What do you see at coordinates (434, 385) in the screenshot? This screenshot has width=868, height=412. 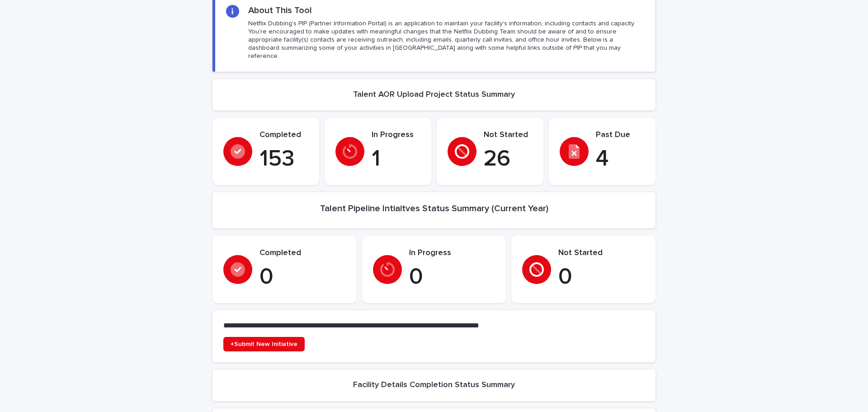 I see `h2: Facility Details Completion Status Summary` at bounding box center [434, 385].